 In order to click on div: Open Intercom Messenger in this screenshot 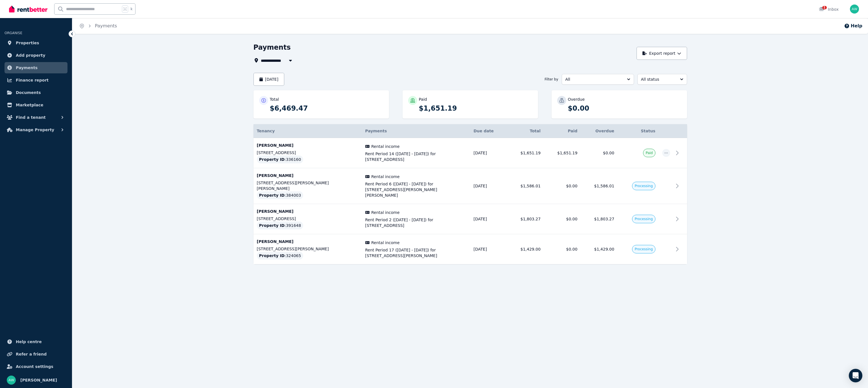, I will do `click(856, 376)`.